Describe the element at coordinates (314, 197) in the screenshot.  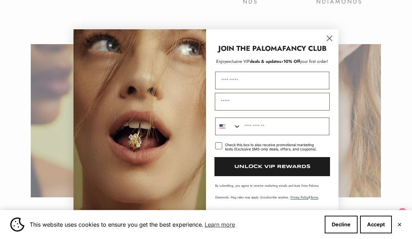
I see `a: Terms` at that location.